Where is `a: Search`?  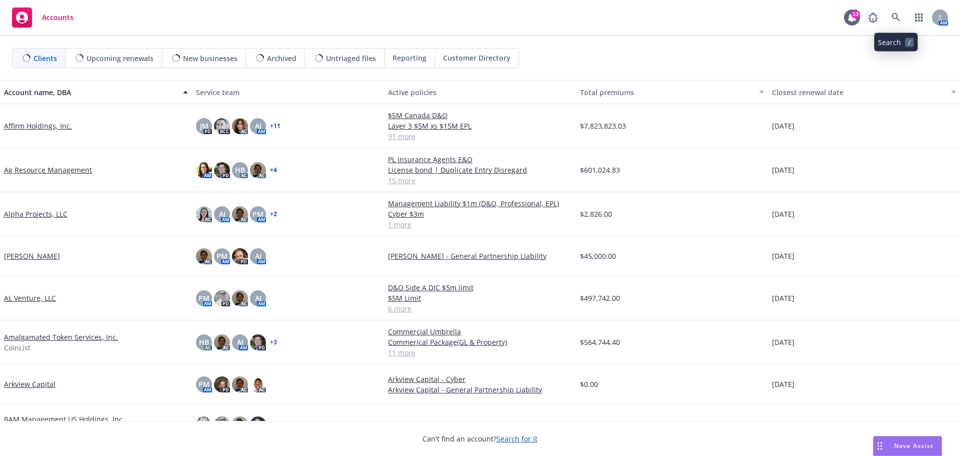
a: Search is located at coordinates (896, 18).